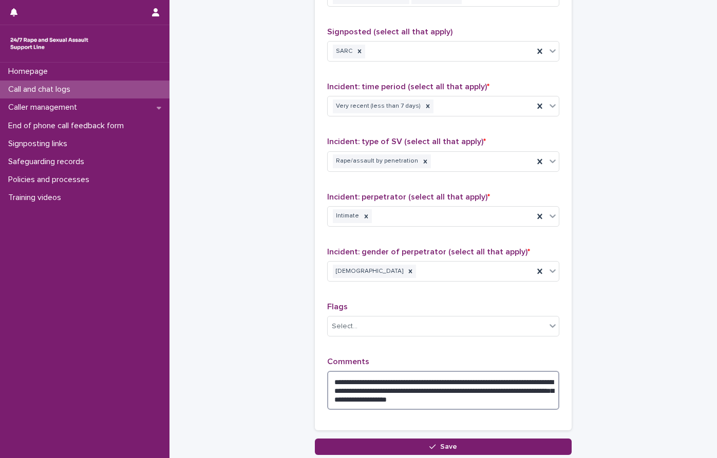 Image resolution: width=717 pixels, height=458 pixels. I want to click on p: Safeguarding records, so click(48, 162).